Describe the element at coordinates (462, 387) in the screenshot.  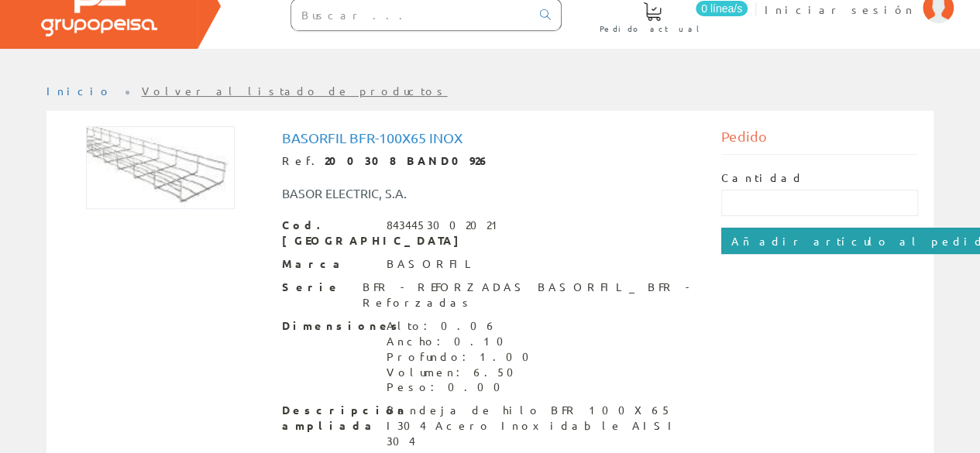
I see `div: Peso: 0.00` at that location.